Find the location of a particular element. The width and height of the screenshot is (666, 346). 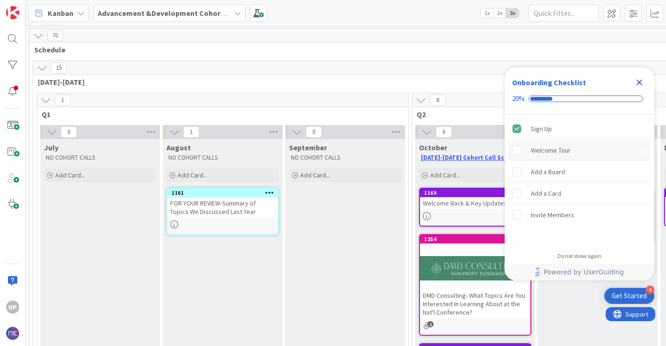

img: Visit kanbanzone.com is located at coordinates (13, 13).